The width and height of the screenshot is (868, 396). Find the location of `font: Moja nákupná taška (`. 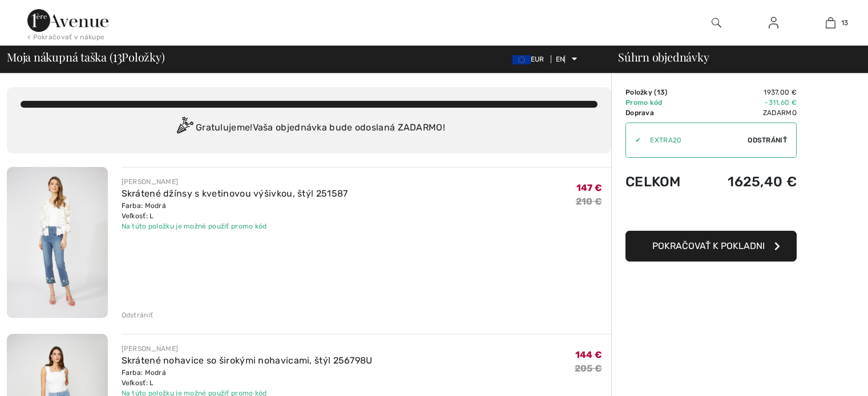

font: Moja nákupná taška ( is located at coordinates (60, 56).